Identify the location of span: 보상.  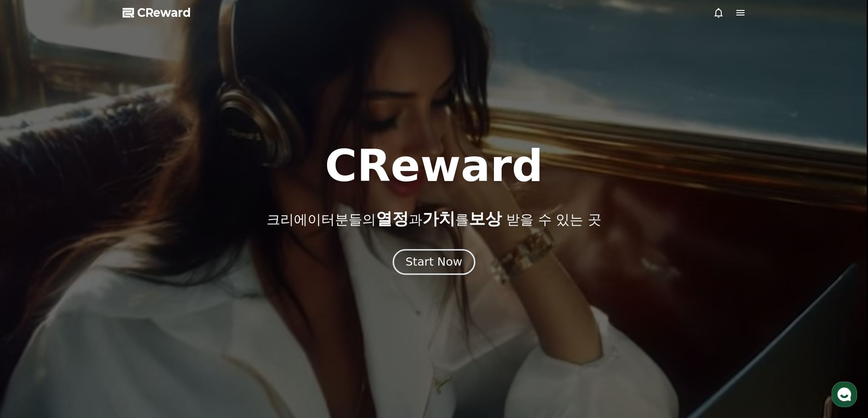
(485, 219).